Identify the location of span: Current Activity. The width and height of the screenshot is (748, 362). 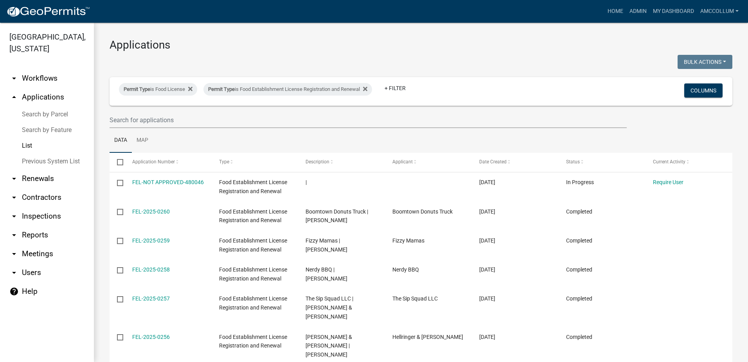
(669, 162).